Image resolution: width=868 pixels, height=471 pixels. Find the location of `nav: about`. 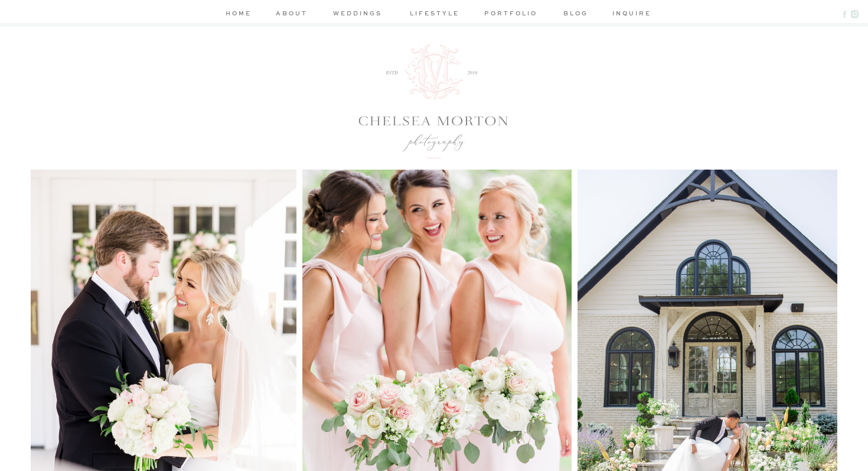

nav: about is located at coordinates (291, 14).